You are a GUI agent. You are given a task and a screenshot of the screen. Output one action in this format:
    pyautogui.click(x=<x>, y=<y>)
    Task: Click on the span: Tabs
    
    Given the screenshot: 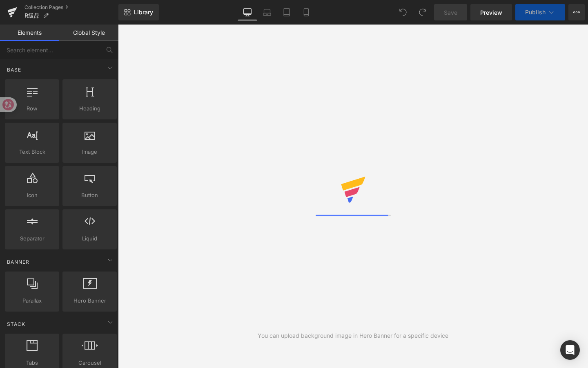 What is the action you would take?
    pyautogui.click(x=32, y=362)
    